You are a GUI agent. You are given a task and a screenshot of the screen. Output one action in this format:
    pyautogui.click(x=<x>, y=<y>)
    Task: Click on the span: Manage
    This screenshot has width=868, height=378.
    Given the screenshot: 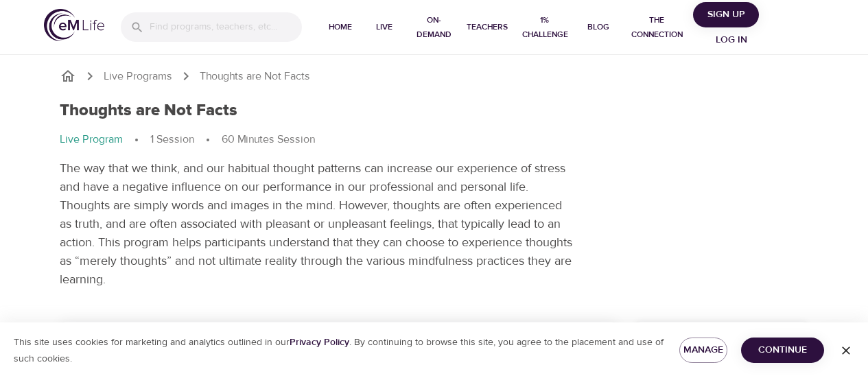 What is the action you would take?
    pyautogui.click(x=704, y=350)
    